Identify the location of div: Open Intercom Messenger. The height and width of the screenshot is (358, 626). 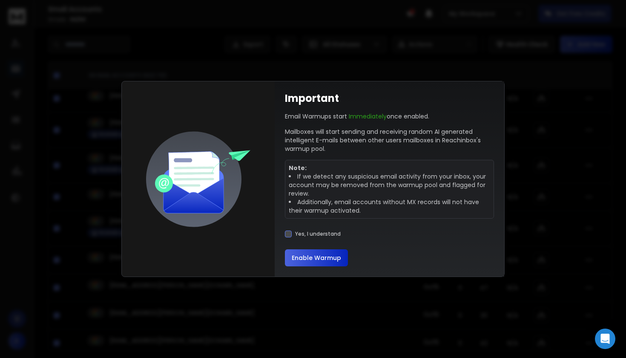
(605, 338).